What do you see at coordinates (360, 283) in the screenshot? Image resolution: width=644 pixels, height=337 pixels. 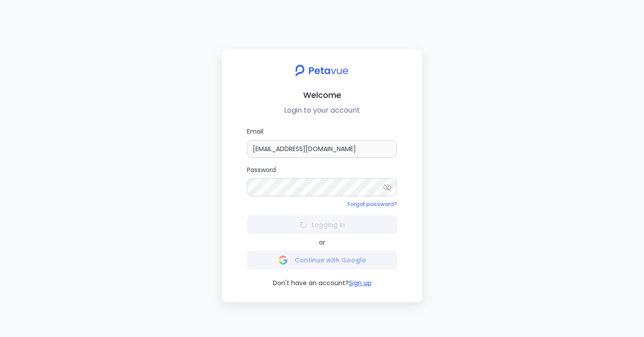 I see `button: Sign up` at bounding box center [360, 283].